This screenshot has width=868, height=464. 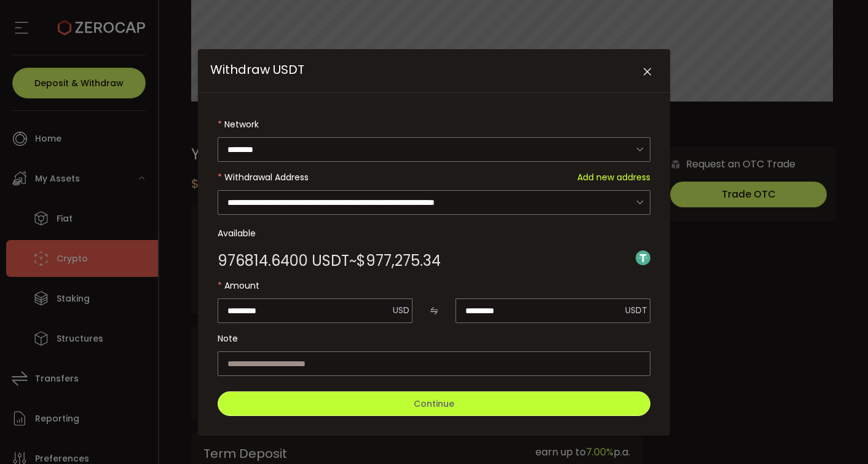 What do you see at coordinates (266, 177) in the screenshot?
I see `span: Withdrawal Address` at bounding box center [266, 177].